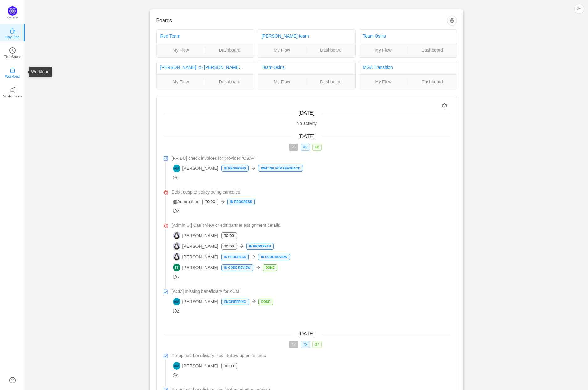 The image size is (588, 390). Describe the element at coordinates (206, 192) in the screenshot. I see `span: Debit despite policy being canceled` at that location.